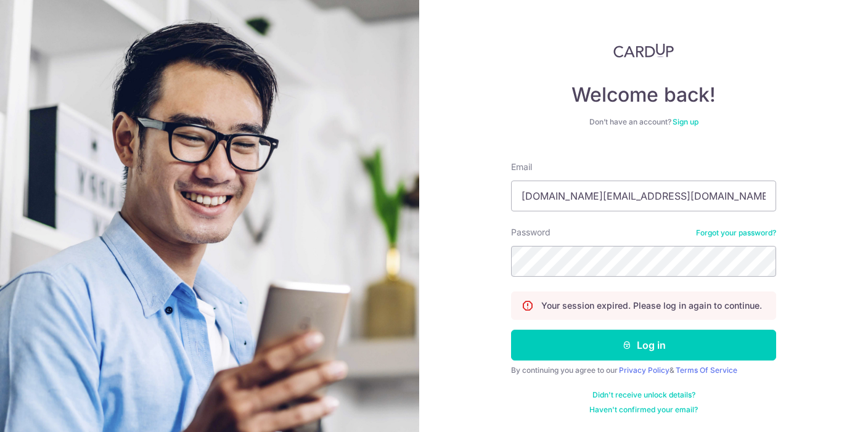 The width and height of the screenshot is (868, 432). What do you see at coordinates (706, 369) in the screenshot?
I see `a: Terms Of Service` at bounding box center [706, 369].